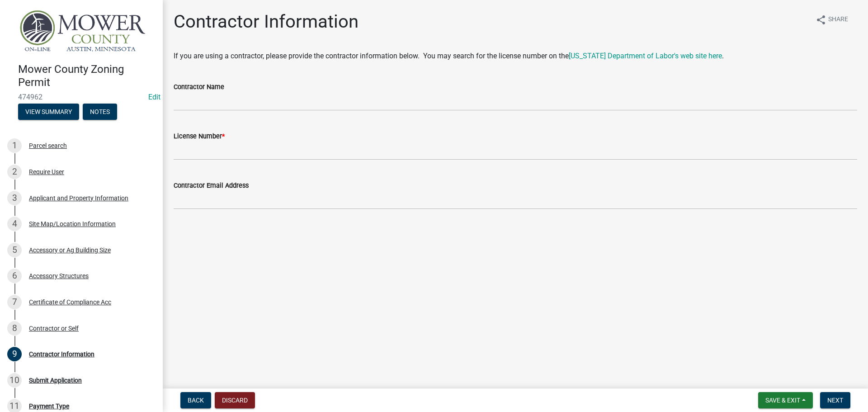 The width and height of the screenshot is (868, 412). I want to click on div: 1, so click(14, 146).